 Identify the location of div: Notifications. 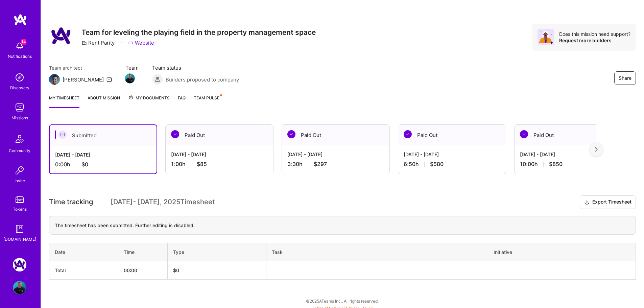
(20, 56).